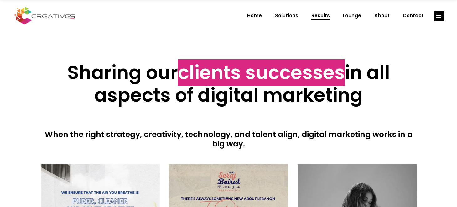  Describe the element at coordinates (254, 16) in the screenshot. I see `a: Home` at that location.